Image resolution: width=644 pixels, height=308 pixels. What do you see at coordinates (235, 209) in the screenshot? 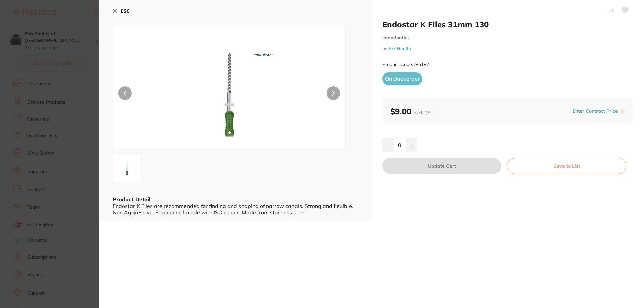
I see `div: Endostar K Files are recommended for finding and shaping of narrow canals. Strong and flexible. N...` at bounding box center [235, 209].